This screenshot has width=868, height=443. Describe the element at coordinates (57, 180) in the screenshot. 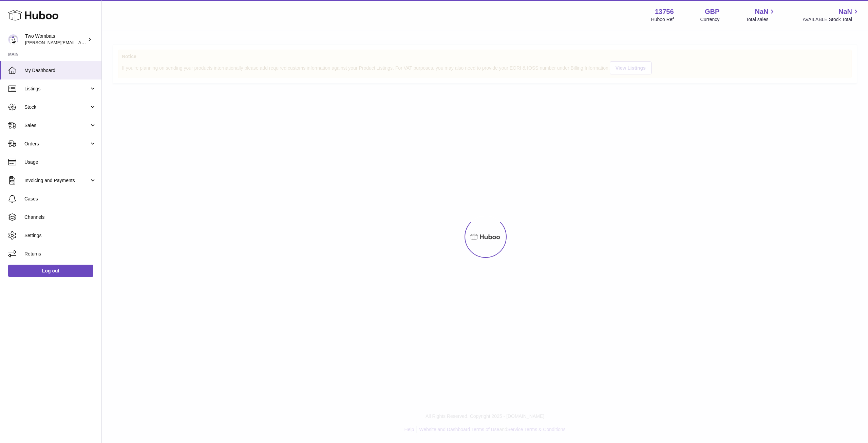

I see `span: Invoicing and Payments` at that location.